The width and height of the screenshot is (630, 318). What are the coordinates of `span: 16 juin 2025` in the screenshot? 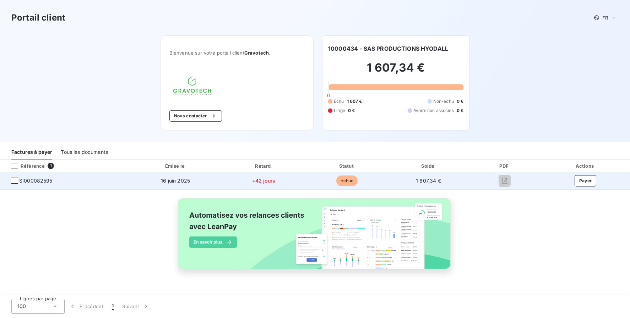 It's located at (175, 181).